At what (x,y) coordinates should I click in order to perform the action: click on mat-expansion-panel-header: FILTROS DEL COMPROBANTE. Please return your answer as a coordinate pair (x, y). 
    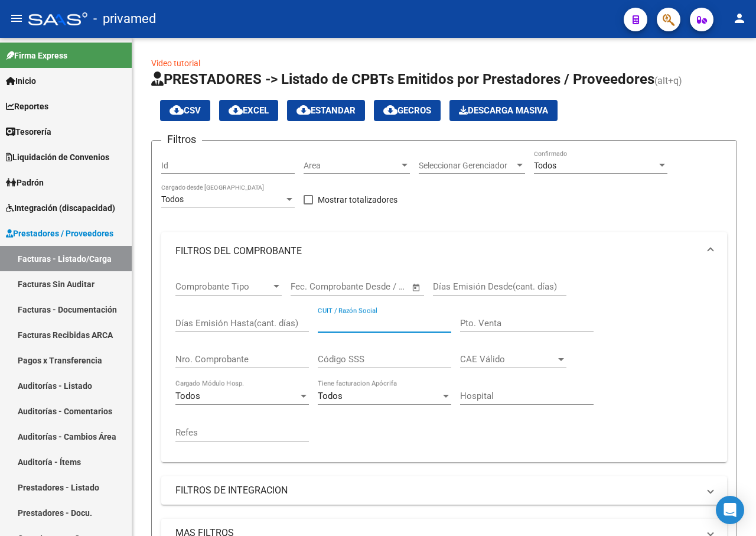
    Looking at the image, I should click on (444, 252).